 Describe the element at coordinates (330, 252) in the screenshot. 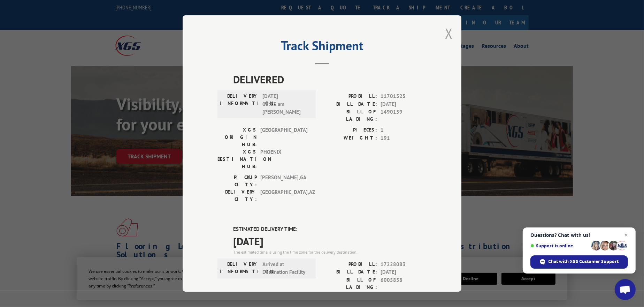

I see `div: The estimated time is using the time zone for the delivery destination.` at that location.